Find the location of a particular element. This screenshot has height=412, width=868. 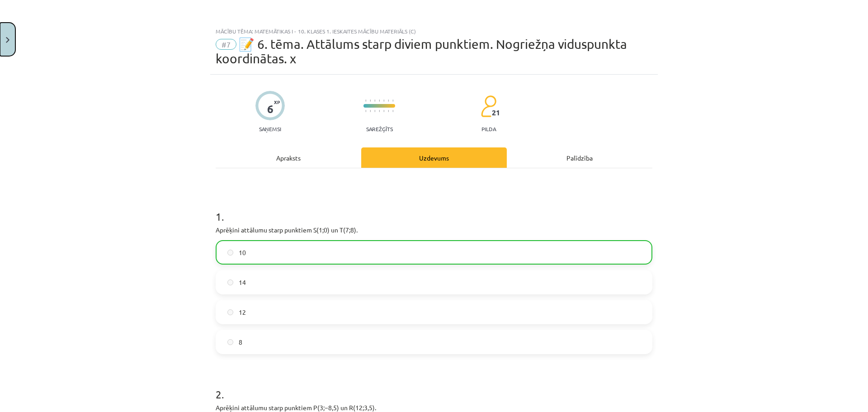

h1: 1 . is located at coordinates (434, 208).